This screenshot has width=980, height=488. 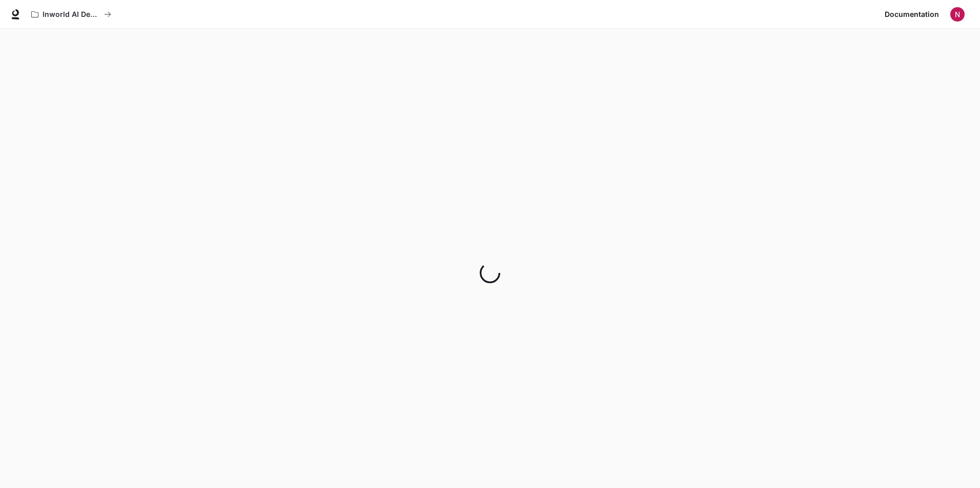 What do you see at coordinates (912, 15) in the screenshot?
I see `a: Documentation` at bounding box center [912, 15].